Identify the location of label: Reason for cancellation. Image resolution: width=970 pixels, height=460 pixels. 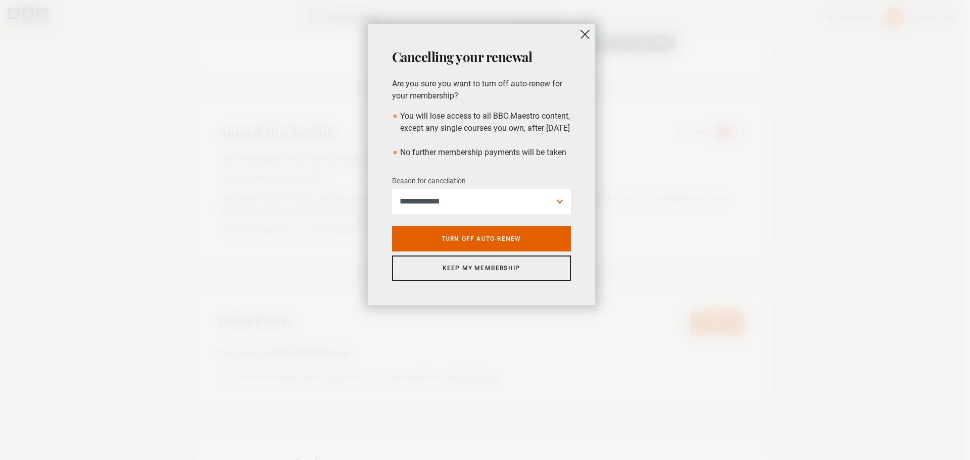
(429, 181).